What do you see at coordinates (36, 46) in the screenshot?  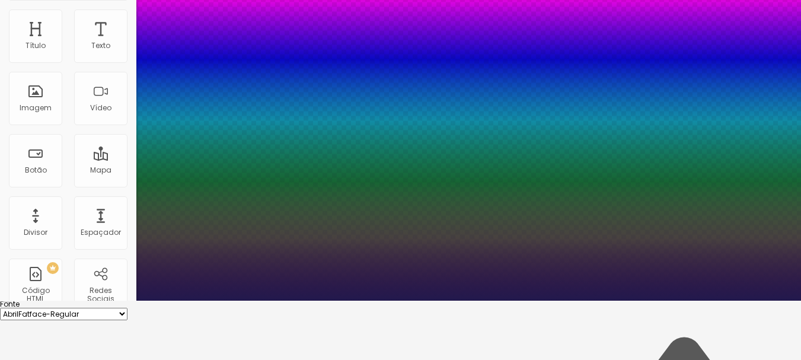 I see `div: Título` at bounding box center [36, 46].